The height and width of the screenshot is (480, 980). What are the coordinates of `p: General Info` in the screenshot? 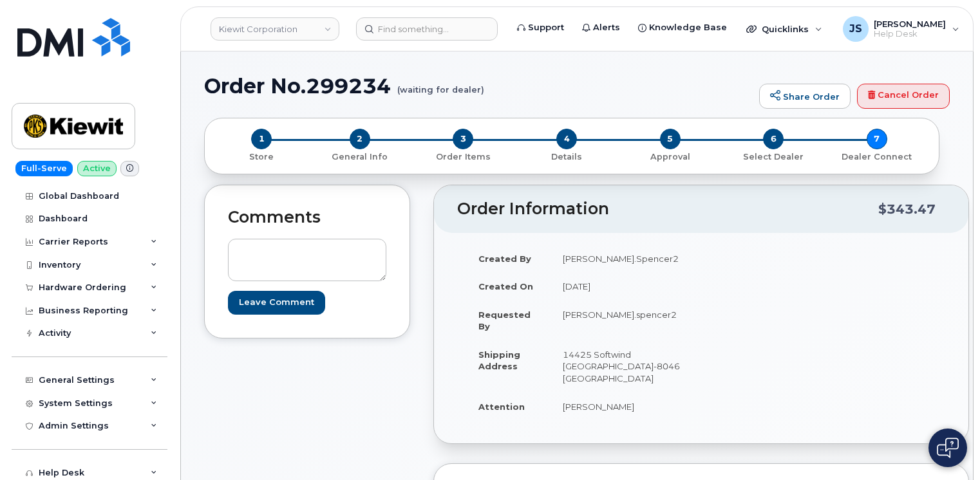 It's located at (360, 157).